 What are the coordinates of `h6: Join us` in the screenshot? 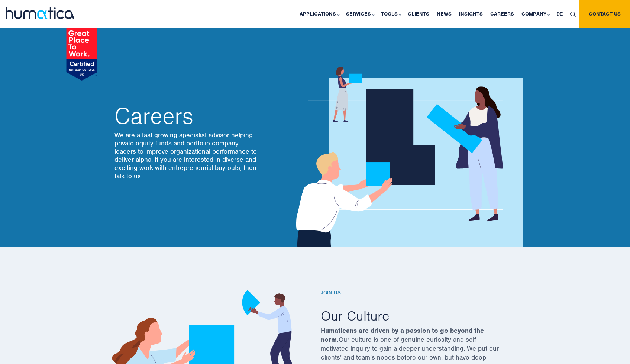 It's located at (421, 293).